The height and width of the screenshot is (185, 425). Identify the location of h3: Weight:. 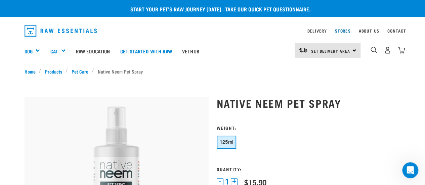
(309, 128).